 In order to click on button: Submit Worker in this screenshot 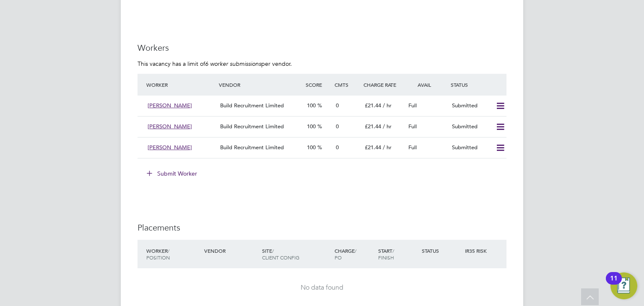, I will do `click(172, 174)`.